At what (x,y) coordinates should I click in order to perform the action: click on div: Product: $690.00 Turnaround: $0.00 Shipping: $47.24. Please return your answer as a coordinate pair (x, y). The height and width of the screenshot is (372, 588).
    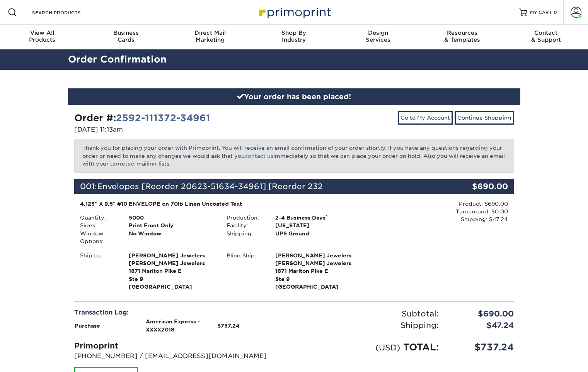
    Looking at the image, I should click on (438, 212).